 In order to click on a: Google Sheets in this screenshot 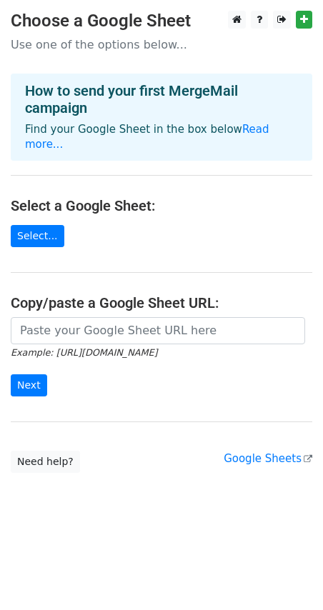, I will do `click(268, 459)`.